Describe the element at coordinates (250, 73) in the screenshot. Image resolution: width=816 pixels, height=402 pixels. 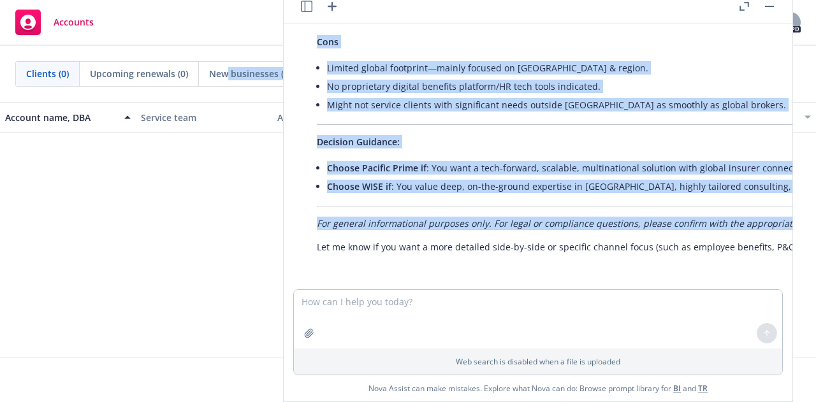
I see `span: New businesses (0)` at that location.